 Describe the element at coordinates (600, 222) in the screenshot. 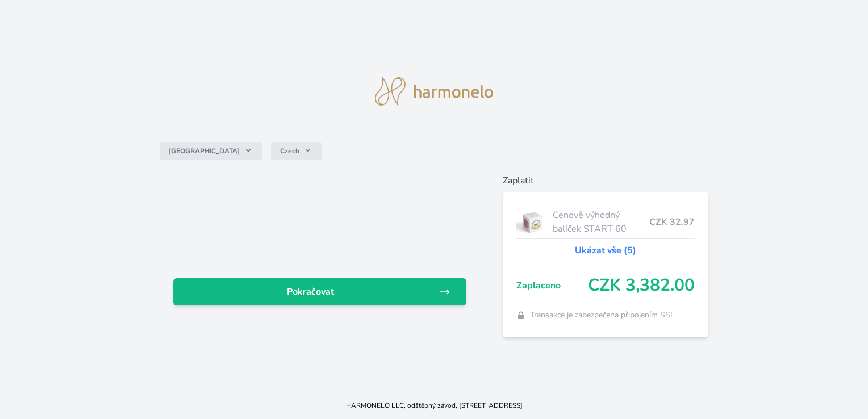

I see `span: Cenově výhodný balíček START 60` at that location.